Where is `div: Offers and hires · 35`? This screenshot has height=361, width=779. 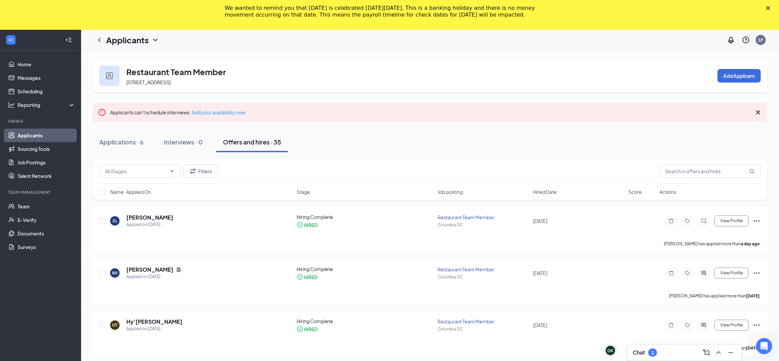 div: Offers and hires · 35 is located at coordinates (252, 142).